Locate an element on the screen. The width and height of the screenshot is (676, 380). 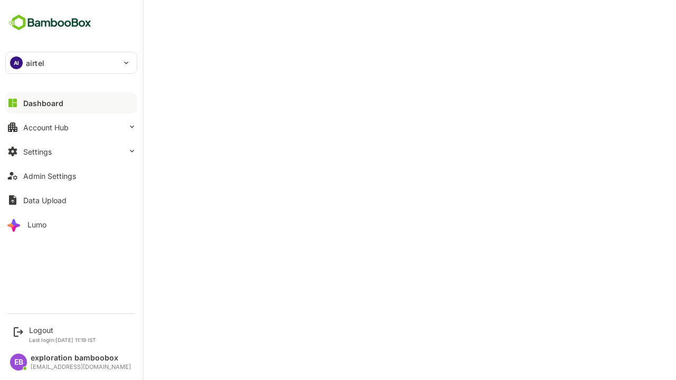
div: Admin Settings is located at coordinates (50, 176).